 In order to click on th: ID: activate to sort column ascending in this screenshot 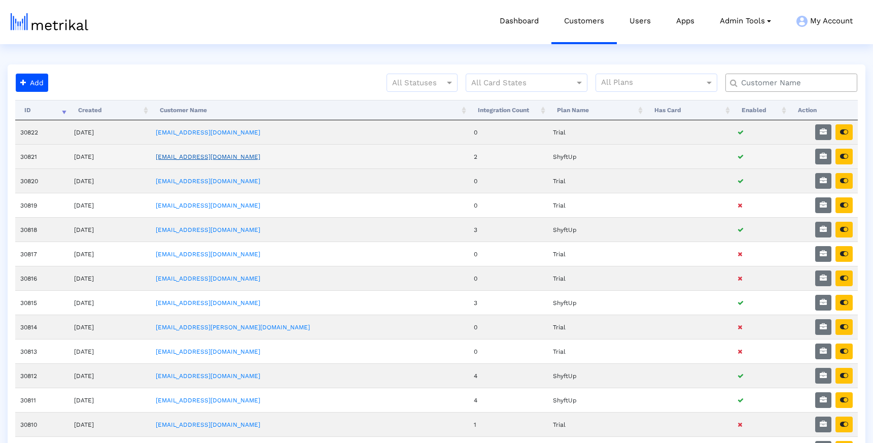, I will do `click(42, 110)`.